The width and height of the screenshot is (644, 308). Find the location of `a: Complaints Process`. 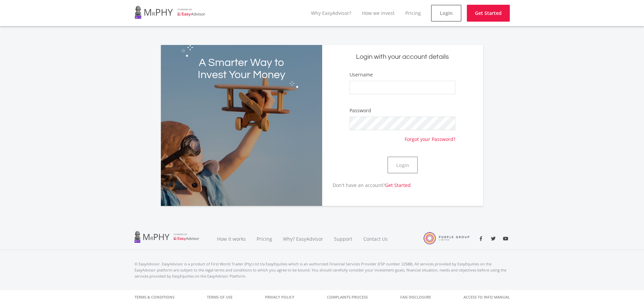

a: Complaints Process is located at coordinates (348, 297).